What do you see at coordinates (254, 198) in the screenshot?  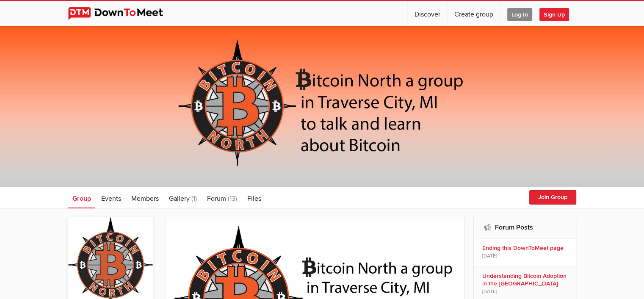 I see `a: Files` at bounding box center [254, 198].